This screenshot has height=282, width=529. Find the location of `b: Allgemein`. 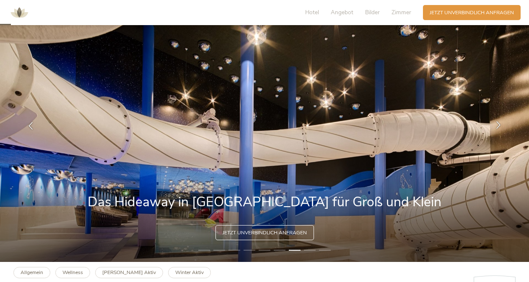

b: Allgemein is located at coordinates (32, 273).